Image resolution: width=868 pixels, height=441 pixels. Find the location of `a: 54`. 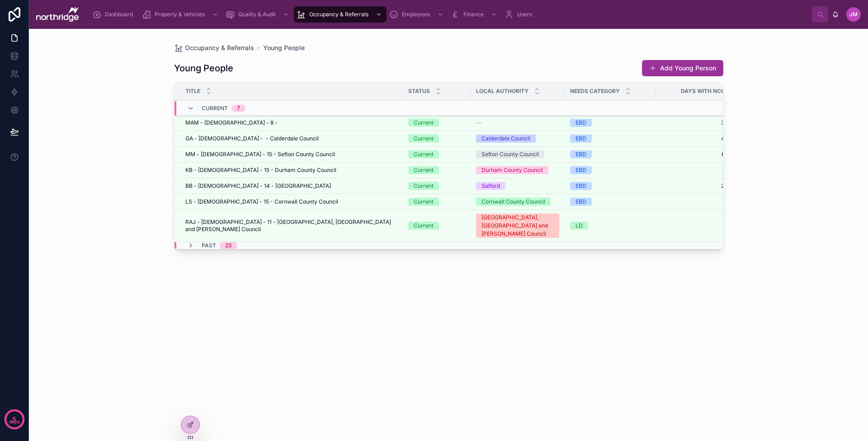

a: 54 is located at coordinates (693, 225).